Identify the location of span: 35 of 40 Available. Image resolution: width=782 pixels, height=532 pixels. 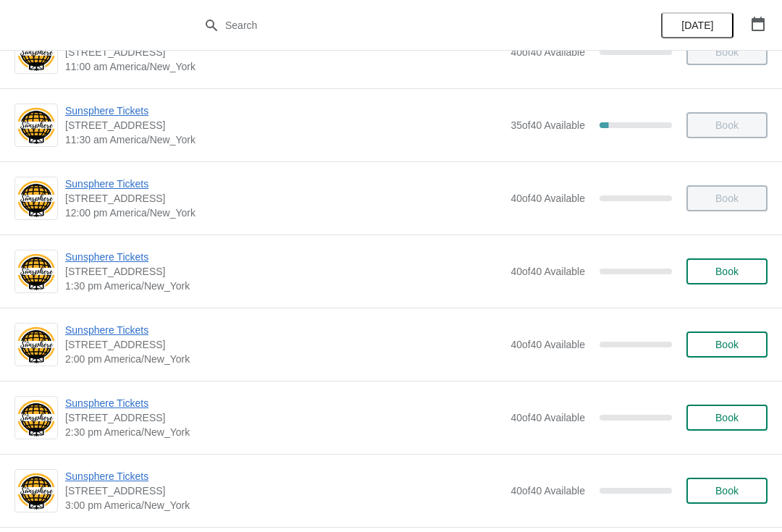
(548, 126).